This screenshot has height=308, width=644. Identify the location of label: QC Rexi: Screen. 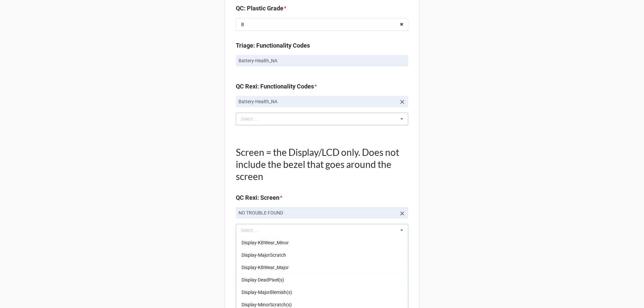
(257, 198).